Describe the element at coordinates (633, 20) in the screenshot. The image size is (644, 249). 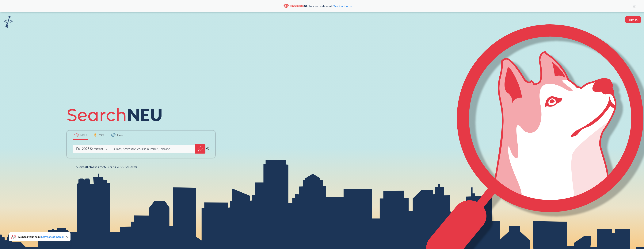
I see `button: Sign In` at that location.